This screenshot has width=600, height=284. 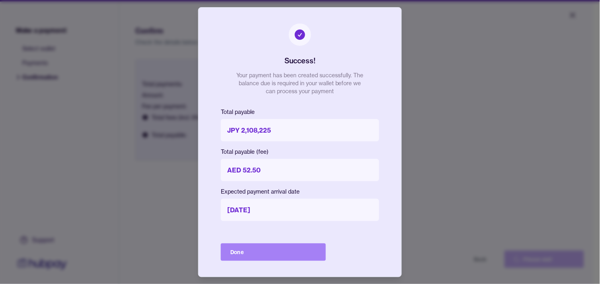 What do you see at coordinates (300, 130) in the screenshot?
I see `p: JPY 2,108,225` at bounding box center [300, 130].